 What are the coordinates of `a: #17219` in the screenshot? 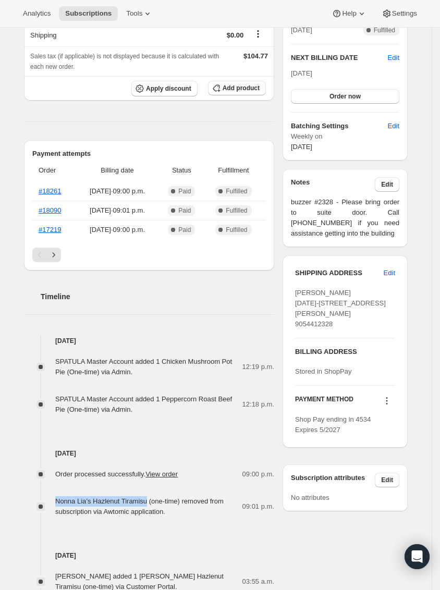 It's located at (49, 229).